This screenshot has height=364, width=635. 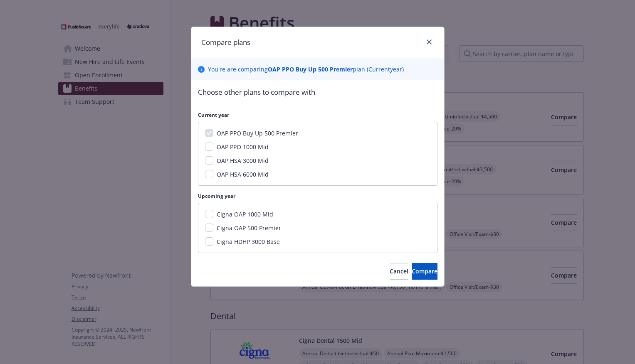 I want to click on p: Choose other plans to compare with, so click(x=318, y=92).